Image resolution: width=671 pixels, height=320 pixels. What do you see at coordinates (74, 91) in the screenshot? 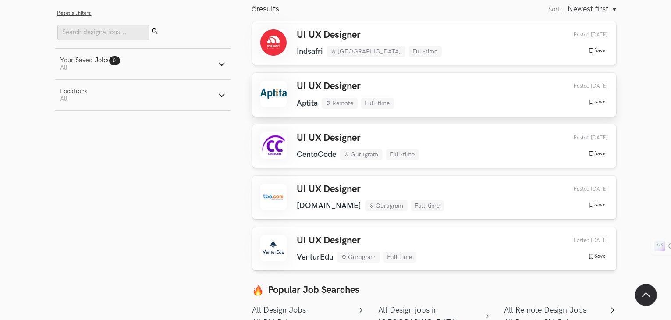
I see `div: Locations` at bounding box center [74, 91].